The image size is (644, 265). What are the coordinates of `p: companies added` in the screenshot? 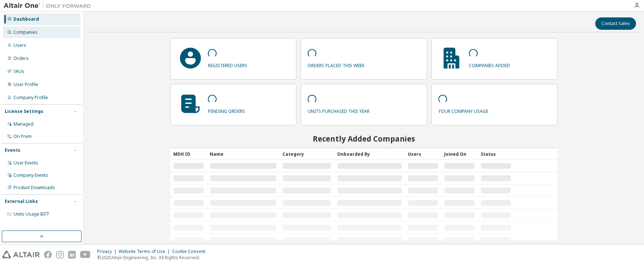 It's located at (489, 64).